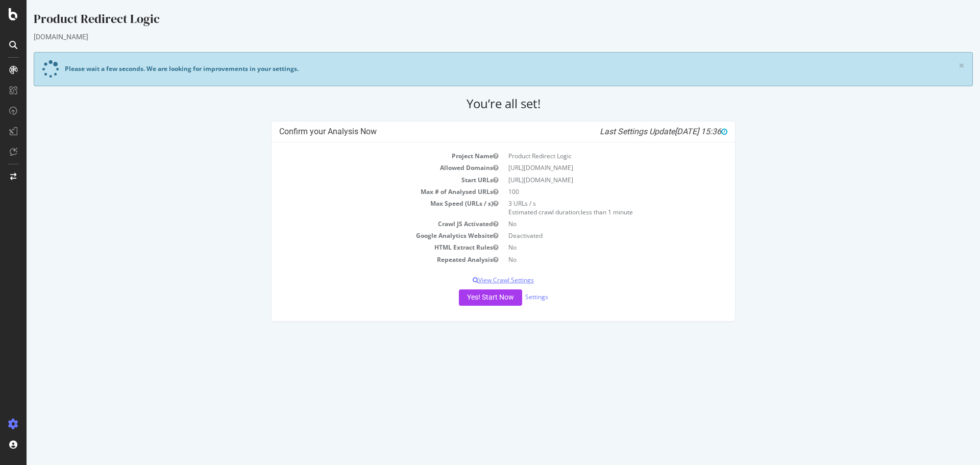  I want to click on td: Max # of Analysed URLs, so click(364, 191).